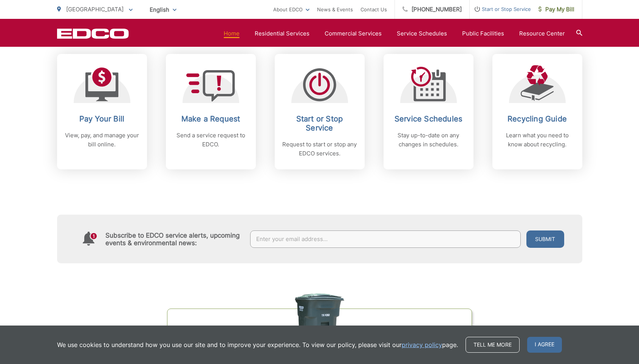  Describe the element at coordinates (320, 123) in the screenshot. I see `h2: Start or Stop Service` at that location.